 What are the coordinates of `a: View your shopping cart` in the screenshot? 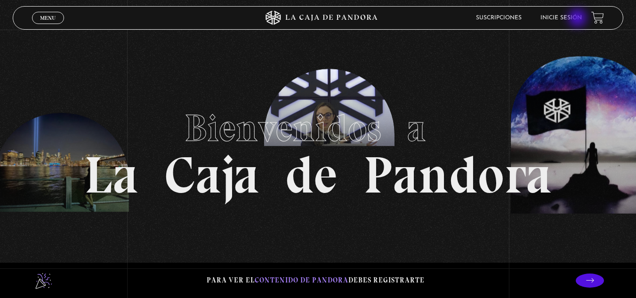 It's located at (597, 17).